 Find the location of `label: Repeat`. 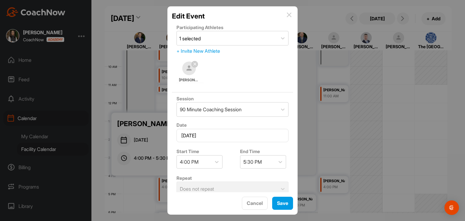

label: Repeat is located at coordinates (184, 178).